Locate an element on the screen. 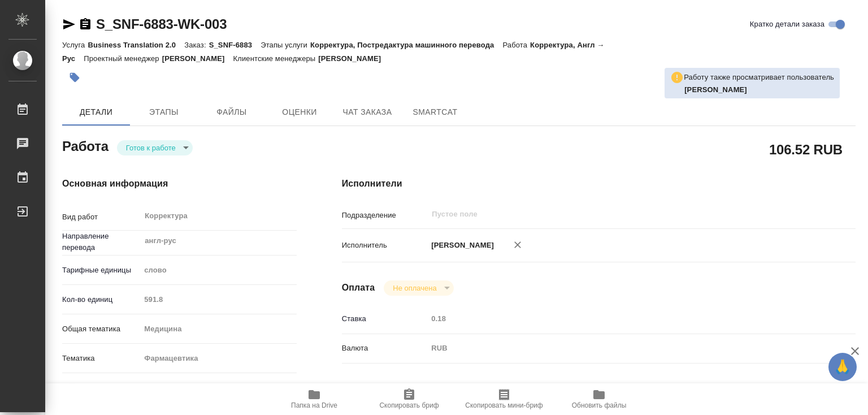 This screenshot has height=415, width=868. p: Горшкова Валентина is located at coordinates (759, 90).